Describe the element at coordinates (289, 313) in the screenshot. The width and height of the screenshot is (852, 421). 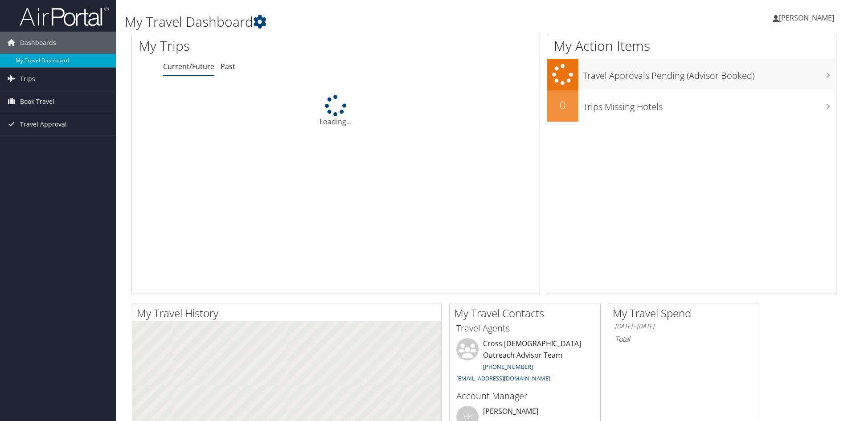
I see `h2: My Travel History` at that location.